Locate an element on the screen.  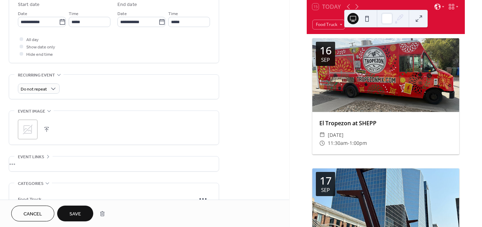
span: Save is located at coordinates (75, 214).